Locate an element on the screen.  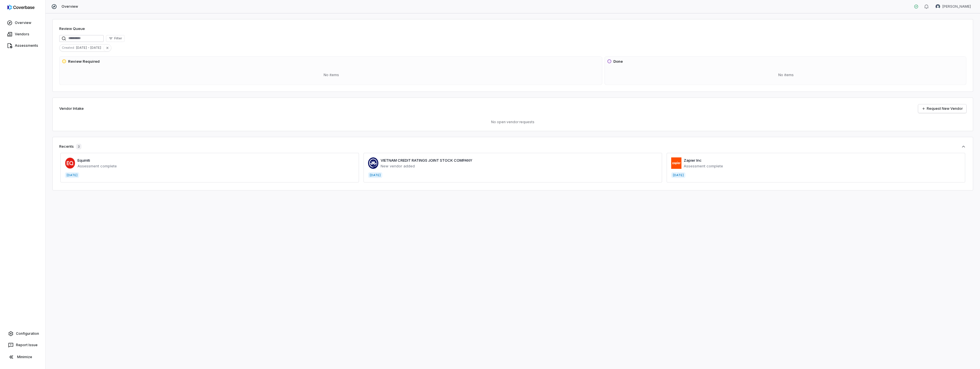
a: Assessments is located at coordinates (22, 45).